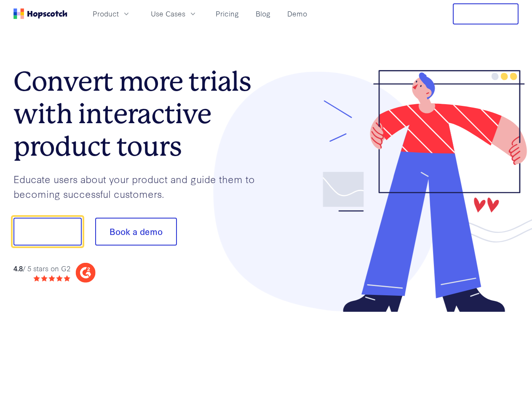 This screenshot has width=532, height=405. Describe the element at coordinates (486, 14) in the screenshot. I see `button: Free Trial` at that location.